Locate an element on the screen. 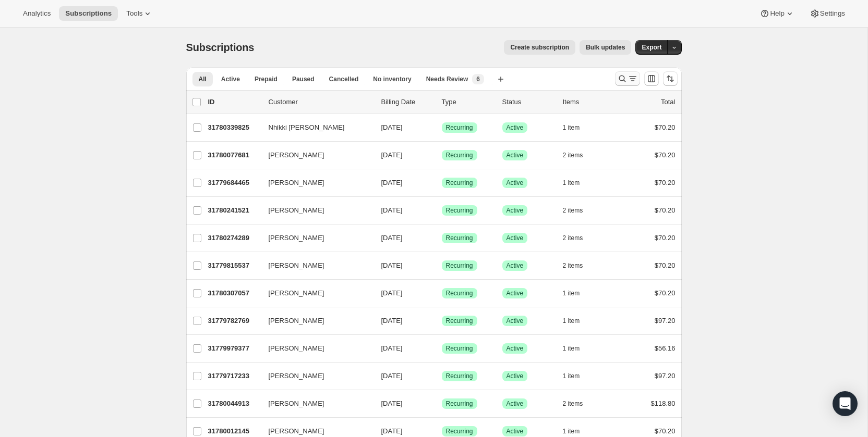 This screenshot has width=868, height=437. span: Paused is located at coordinates (303, 79).